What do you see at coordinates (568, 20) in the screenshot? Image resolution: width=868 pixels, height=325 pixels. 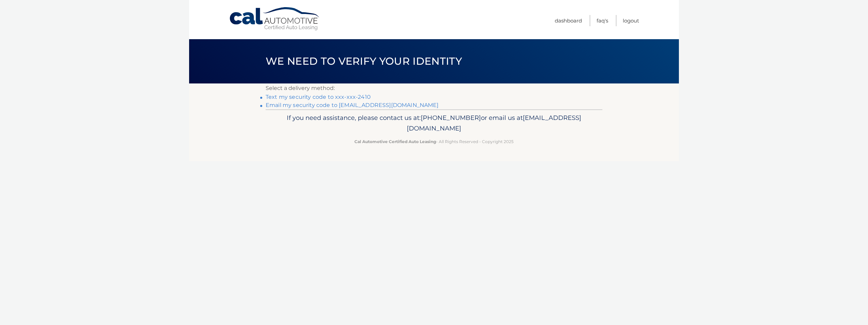 I see `a: Dashboard` at bounding box center [568, 20].